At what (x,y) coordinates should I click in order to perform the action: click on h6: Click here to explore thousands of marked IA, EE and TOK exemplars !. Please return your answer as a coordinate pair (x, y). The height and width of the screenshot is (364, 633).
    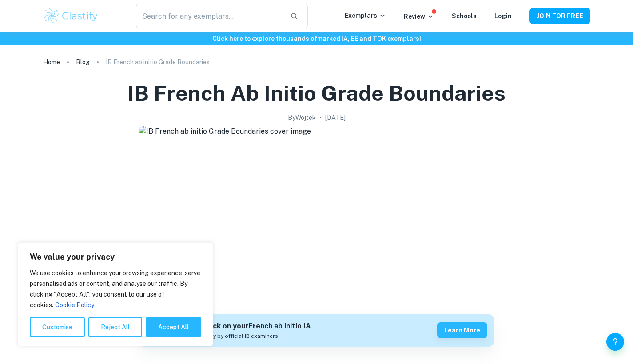
    Looking at the image, I should click on (316, 39).